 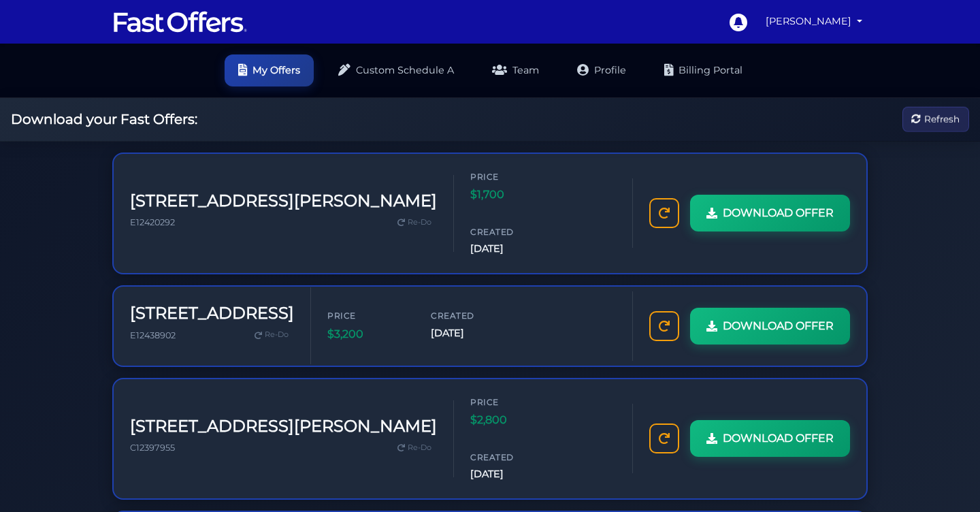 I want to click on span: Refresh, so click(x=942, y=119).